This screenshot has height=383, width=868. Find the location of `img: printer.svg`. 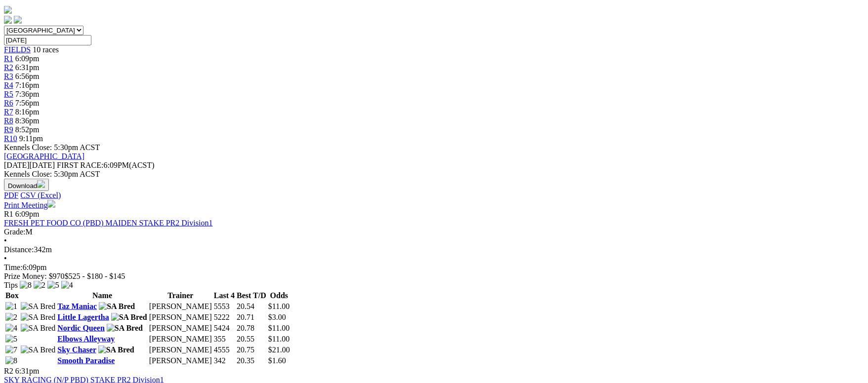

img: printer.svg is located at coordinates (51, 204).